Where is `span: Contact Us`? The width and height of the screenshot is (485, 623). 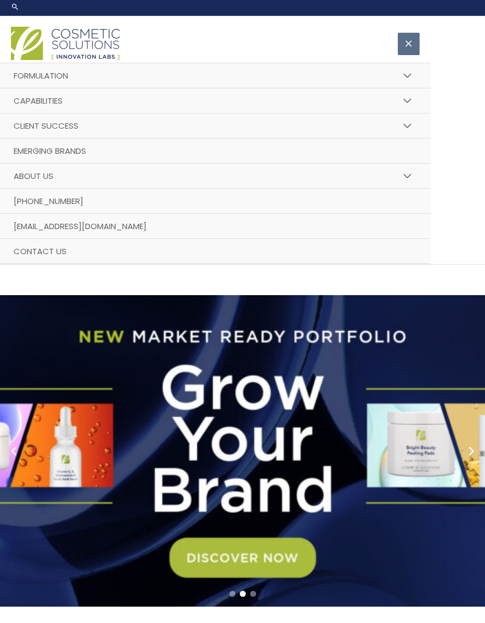 span: Contact Us is located at coordinates (40, 251).